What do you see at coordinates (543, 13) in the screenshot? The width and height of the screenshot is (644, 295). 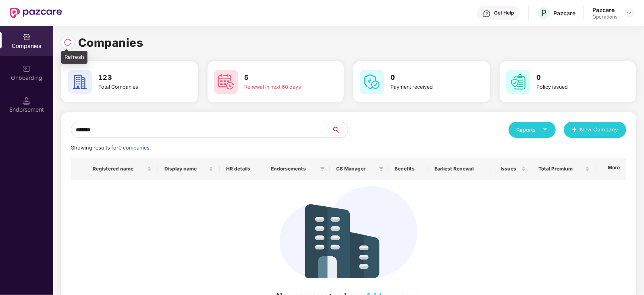 I see `span: P` at bounding box center [543, 13].